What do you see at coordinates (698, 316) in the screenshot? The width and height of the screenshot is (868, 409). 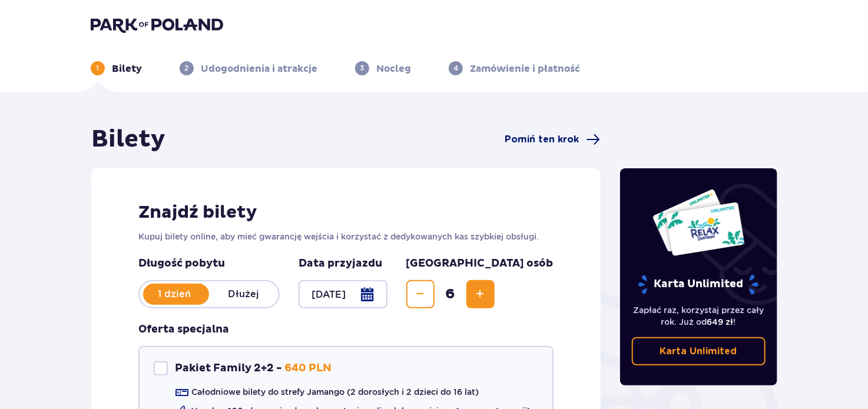 I see `p: Zapłać raz, korzystaj przez cały rok. Już od !` at bounding box center [698, 316].